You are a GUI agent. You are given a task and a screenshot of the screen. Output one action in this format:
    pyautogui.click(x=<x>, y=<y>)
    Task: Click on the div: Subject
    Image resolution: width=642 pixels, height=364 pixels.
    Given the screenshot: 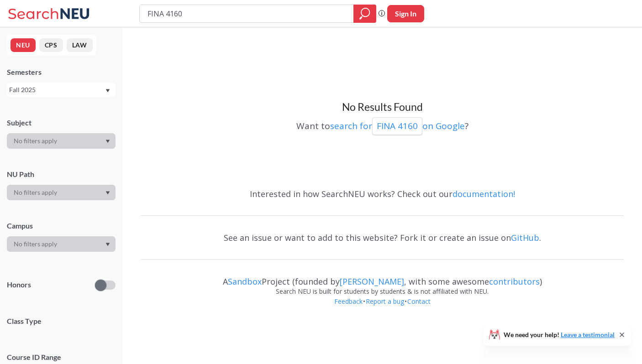 What is the action you would take?
    pyautogui.click(x=61, y=123)
    